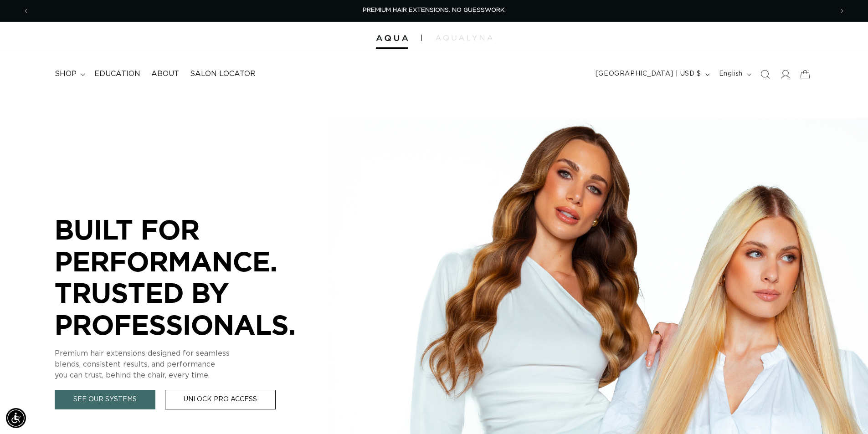 Image resolution: width=868 pixels, height=434 pixels. What do you see at coordinates (117, 74) in the screenshot?
I see `span: Education` at bounding box center [117, 74].